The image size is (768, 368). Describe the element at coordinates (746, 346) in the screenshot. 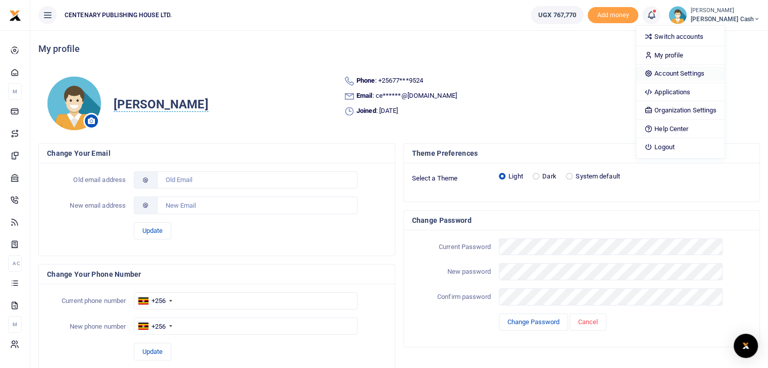

I see `div: Open Intercom Messenger` at that location.